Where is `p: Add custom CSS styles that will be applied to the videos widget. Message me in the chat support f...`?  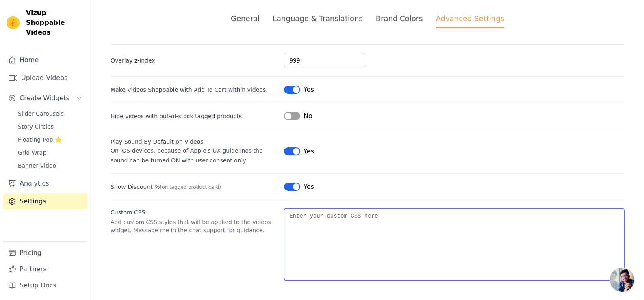 p: Add custom CSS styles that will be applied to the videos widget. Message me in the chat support f... is located at coordinates (194, 226).